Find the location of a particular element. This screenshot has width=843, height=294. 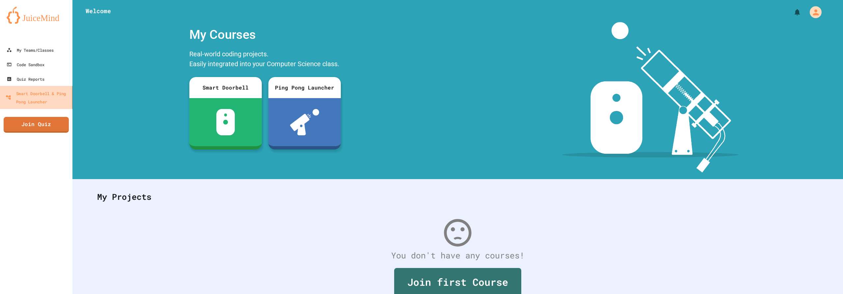

img: sdb-white.svg is located at coordinates (226, 122).